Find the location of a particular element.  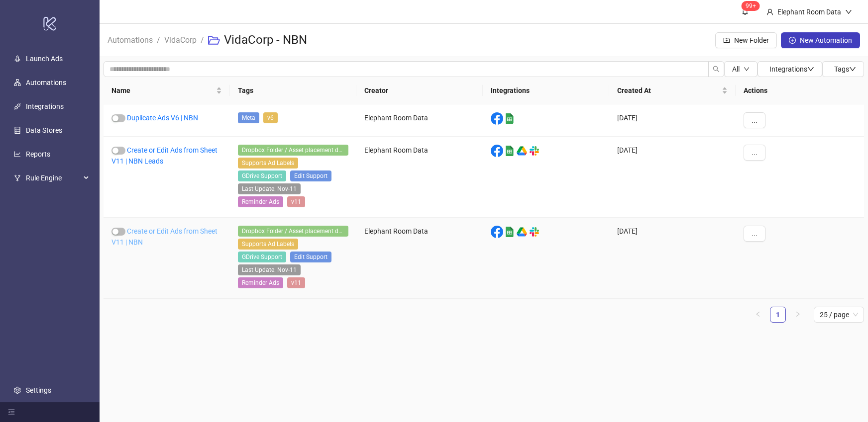

span: folder-open is located at coordinates (214, 40).